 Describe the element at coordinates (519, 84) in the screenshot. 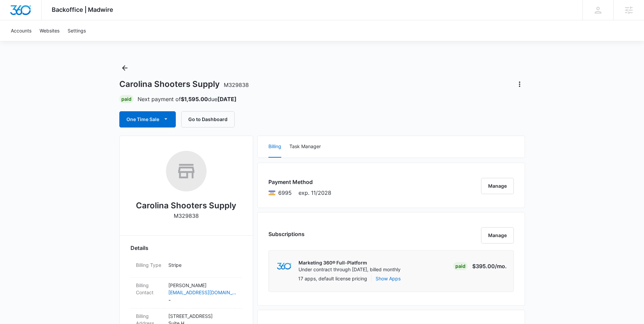

I see `button: Actions` at that location.